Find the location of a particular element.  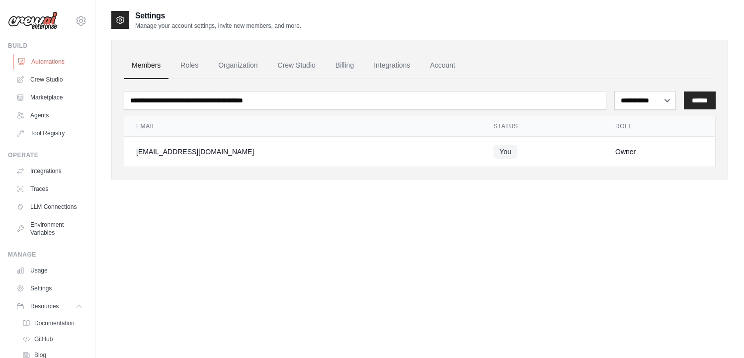

a: Environment Variables is located at coordinates (49, 229).